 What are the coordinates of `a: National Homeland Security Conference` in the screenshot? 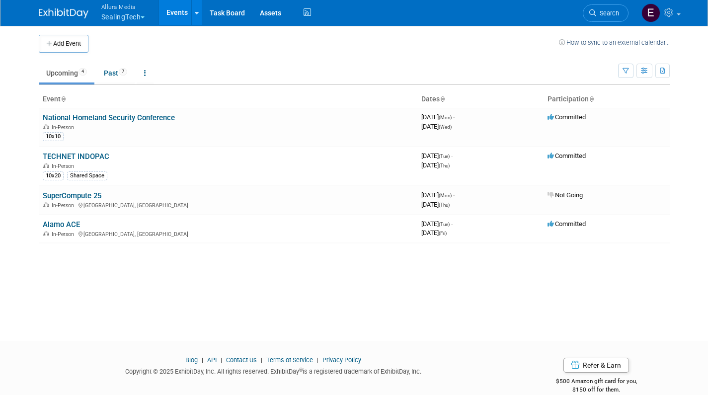 It's located at (109, 118).